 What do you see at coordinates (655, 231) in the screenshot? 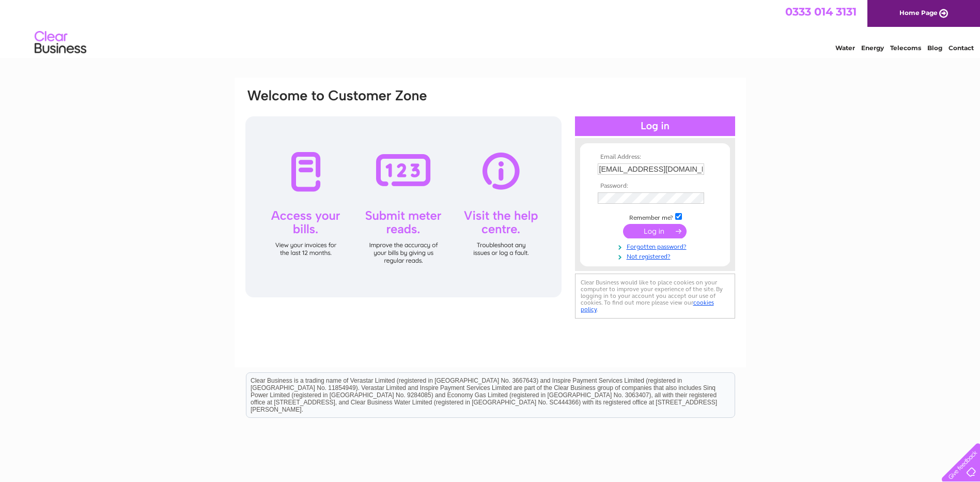
I see `input: Submit` at bounding box center [655, 231].